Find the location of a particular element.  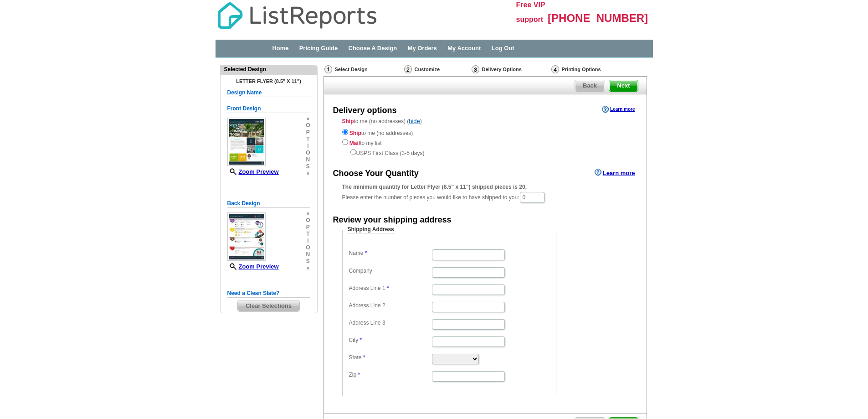

img: Select Design is located at coordinates (328, 70).